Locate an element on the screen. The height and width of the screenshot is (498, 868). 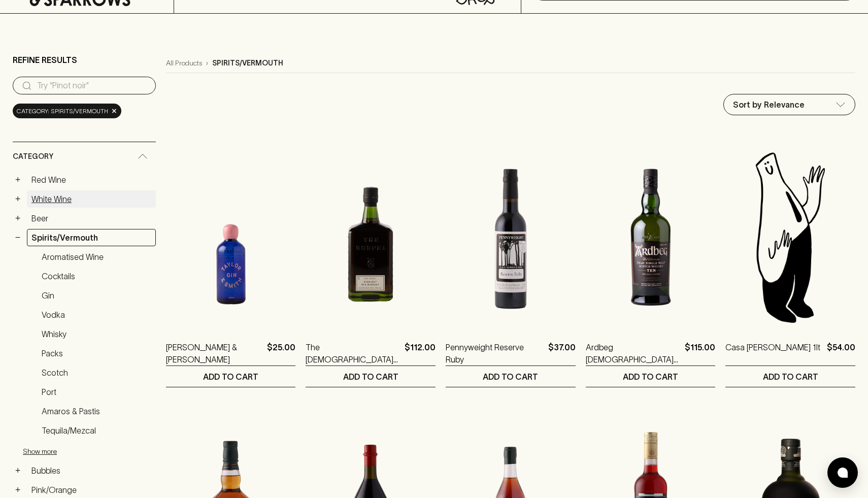
a: White Wine is located at coordinates (92, 199).